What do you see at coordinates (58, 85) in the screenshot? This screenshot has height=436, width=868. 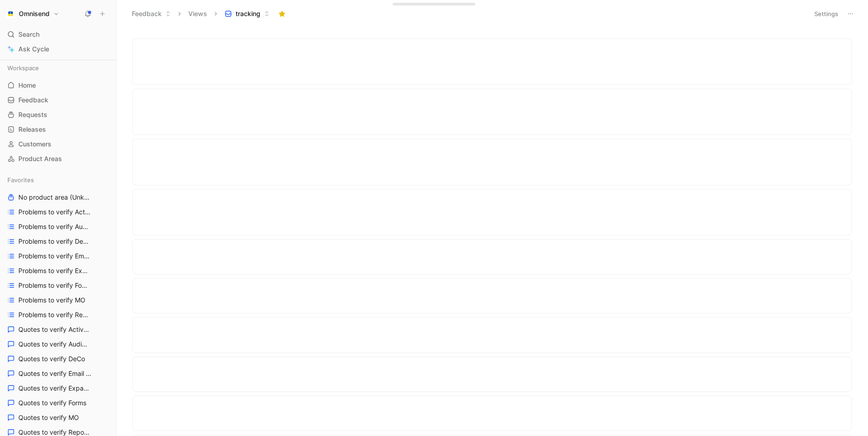 I see `a: Home` at bounding box center [58, 85].